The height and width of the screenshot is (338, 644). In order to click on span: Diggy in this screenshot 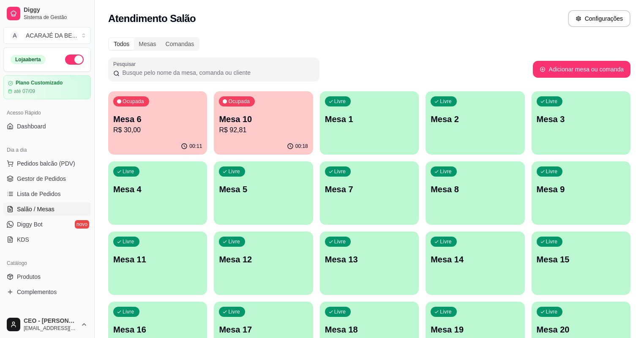, I will do `click(56, 10)`.